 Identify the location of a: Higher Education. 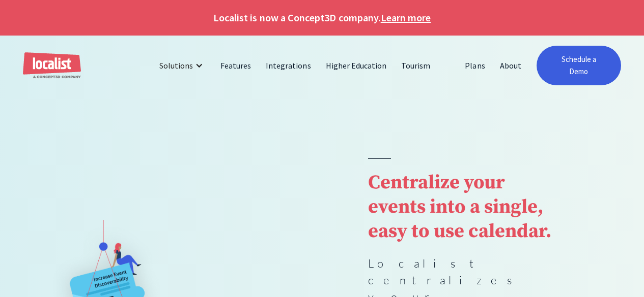
(356, 66).